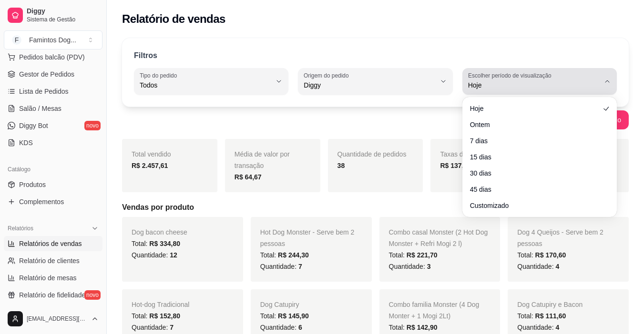 This screenshot has height=334, width=644. I want to click on span: R$ 221,70, so click(422, 255).